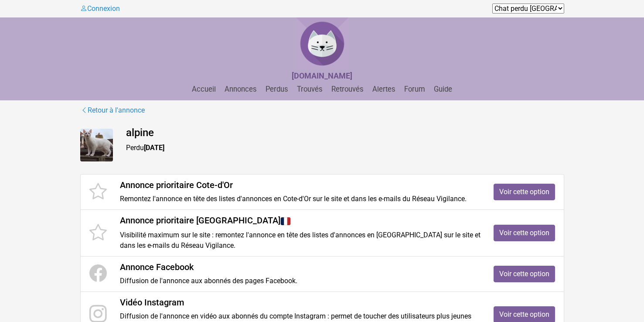  What do you see at coordinates (345, 148) in the screenshot?
I see `p: Perdu` at bounding box center [345, 148].